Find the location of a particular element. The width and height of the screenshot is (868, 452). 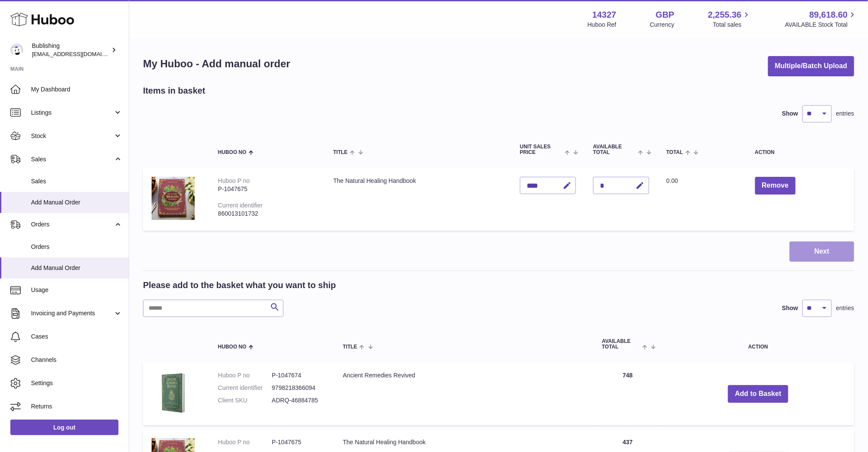

button: Next is located at coordinates (821, 252).